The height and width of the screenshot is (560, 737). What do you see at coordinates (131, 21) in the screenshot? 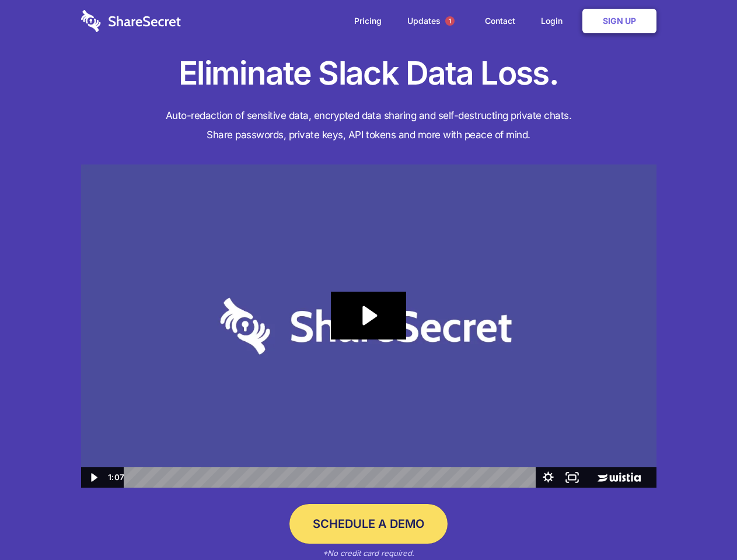
I see `img: logo-wordmark-white-trans-d4663122ce5f474addd5e946df7df03e33cb6a1c49d2221995e7729f52c070b2.svg` at bounding box center [131, 21].